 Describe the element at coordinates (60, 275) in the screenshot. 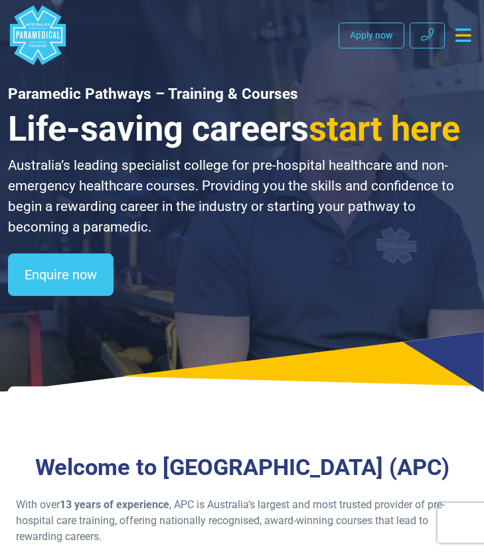

I see `a: Enquire now` at that location.